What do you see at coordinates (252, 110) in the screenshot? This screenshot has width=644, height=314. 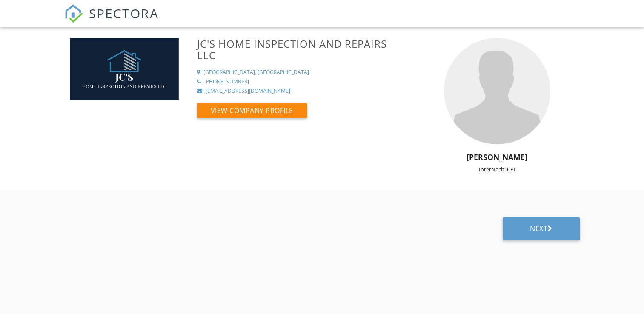 I see `button: View Company Profile` at bounding box center [252, 110].